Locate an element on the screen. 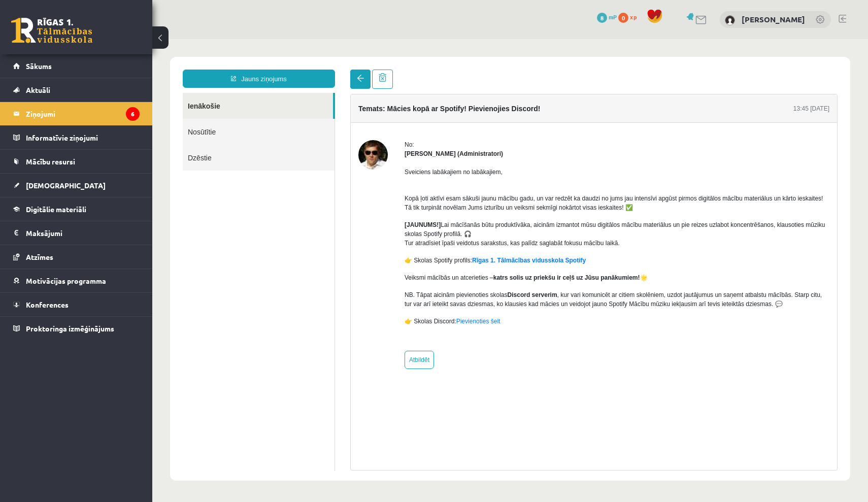 The width and height of the screenshot is (868, 502). a: Rīgas 1. Tālmācības vidusskola is located at coordinates (52, 30).